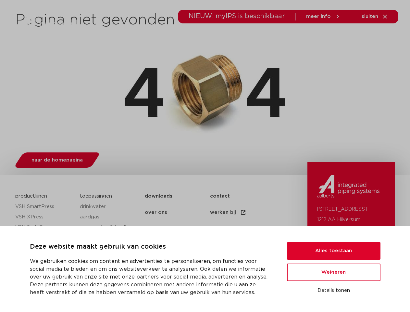  I want to click on button: Alles toestaan, so click(334, 251).